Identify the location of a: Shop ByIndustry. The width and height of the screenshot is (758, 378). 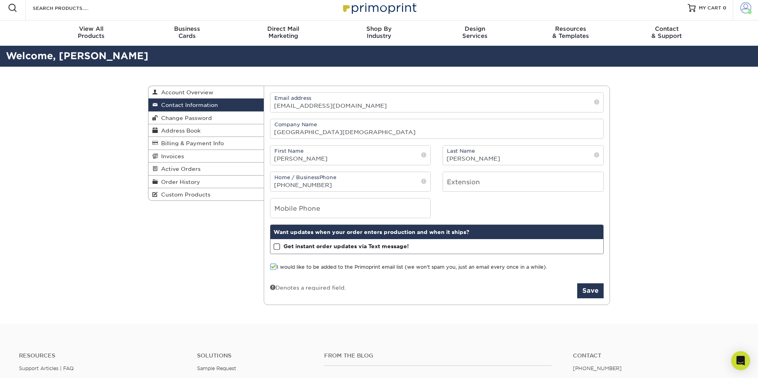
(379, 33).